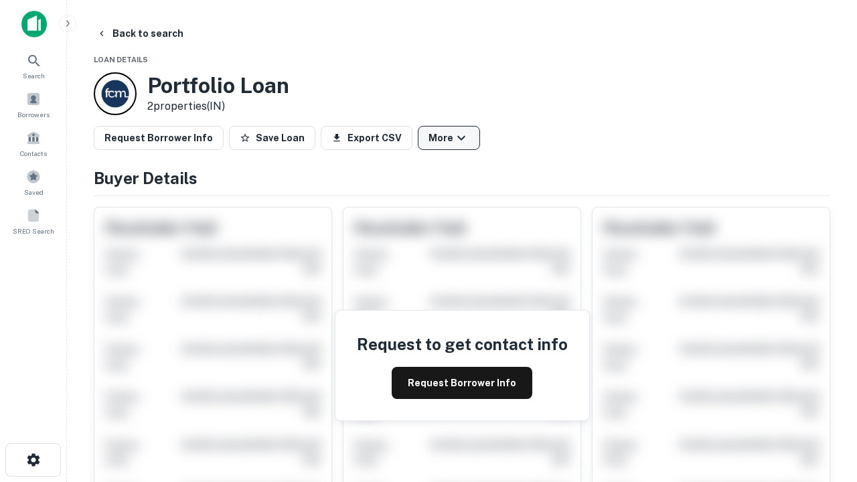  I want to click on div: Search, so click(33, 66).